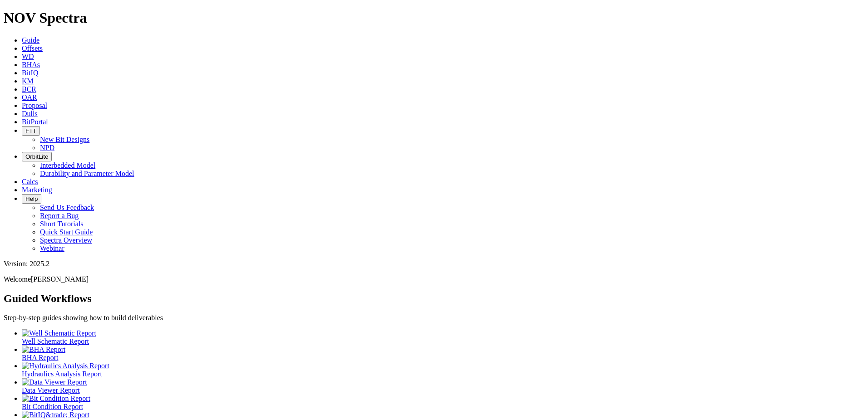 The width and height of the screenshot is (868, 419). I want to click on a: Report a Bug, so click(59, 216).